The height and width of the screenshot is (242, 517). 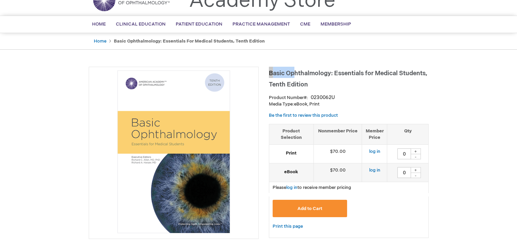 I want to click on th: Product Selection, so click(x=291, y=134).